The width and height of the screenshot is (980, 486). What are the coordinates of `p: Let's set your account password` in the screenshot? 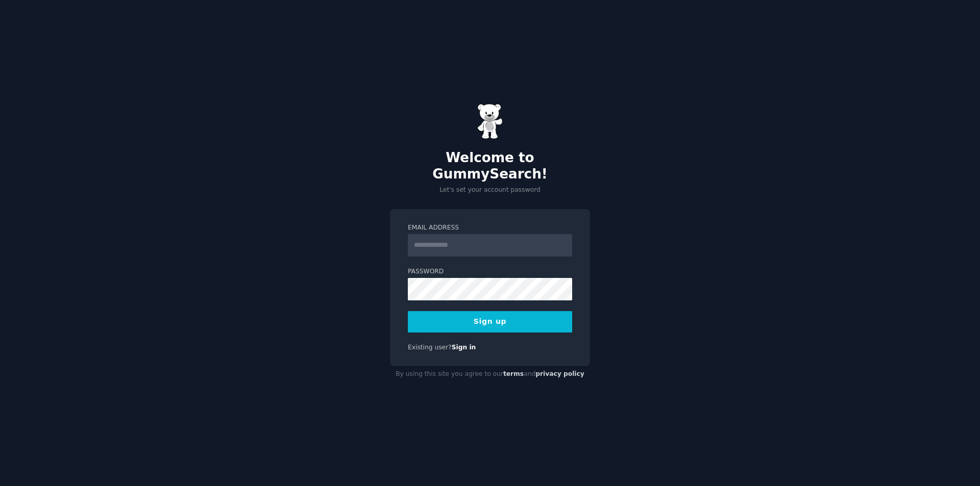 It's located at (490, 190).